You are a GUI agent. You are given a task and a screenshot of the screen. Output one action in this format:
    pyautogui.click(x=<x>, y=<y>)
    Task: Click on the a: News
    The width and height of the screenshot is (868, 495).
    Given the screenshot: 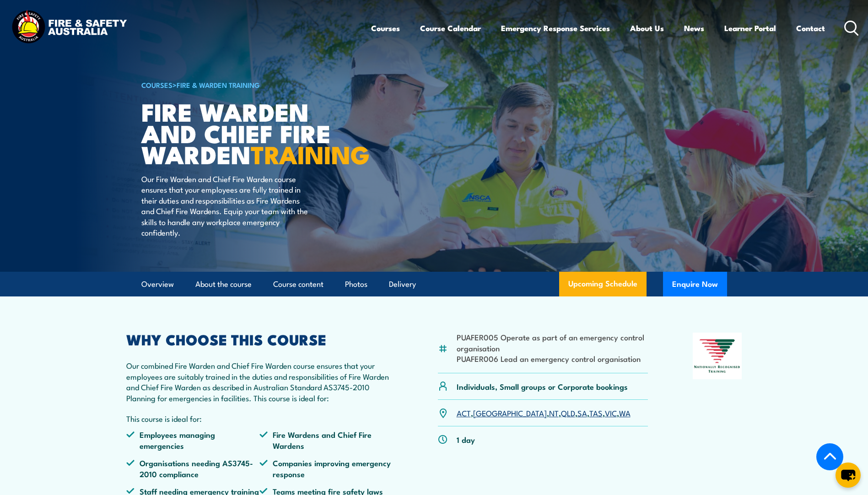 What is the action you would take?
    pyautogui.click(x=694, y=28)
    